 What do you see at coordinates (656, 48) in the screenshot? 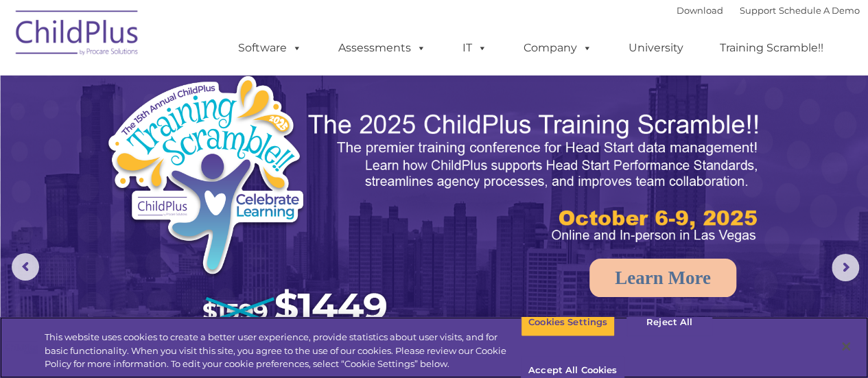
I see `a: University` at bounding box center [656, 48].